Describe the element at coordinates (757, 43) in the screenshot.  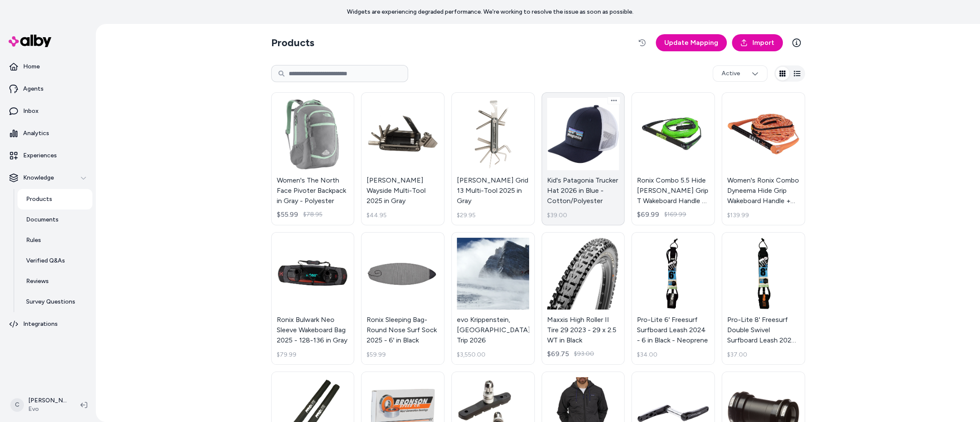
I see `a: Import` at that location.